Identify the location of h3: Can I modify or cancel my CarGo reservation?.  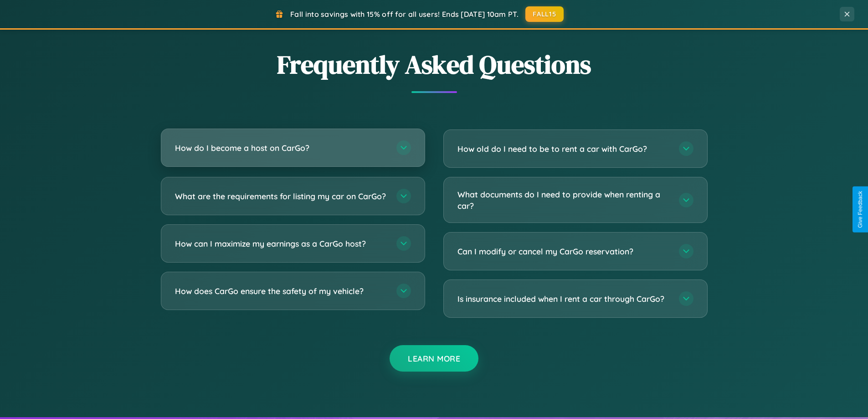
(564, 251).